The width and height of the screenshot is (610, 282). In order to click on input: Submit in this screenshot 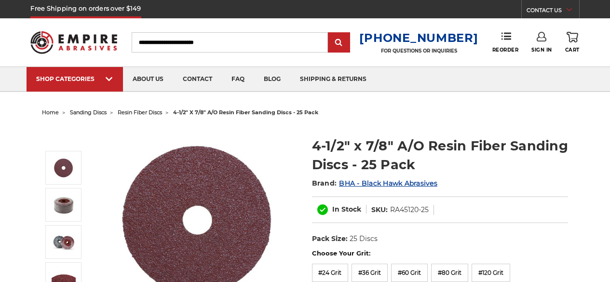, I will do `click(339, 43)`.